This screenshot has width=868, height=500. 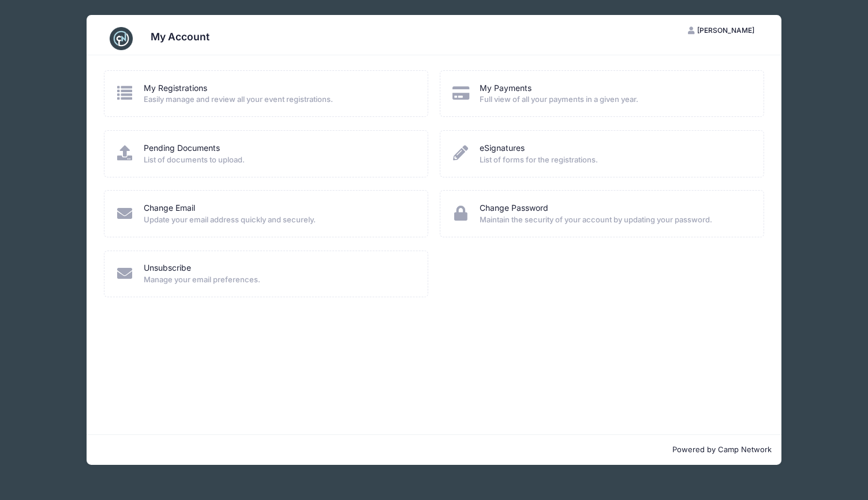 What do you see at coordinates (180, 36) in the screenshot?
I see `h3: My Account` at bounding box center [180, 36].